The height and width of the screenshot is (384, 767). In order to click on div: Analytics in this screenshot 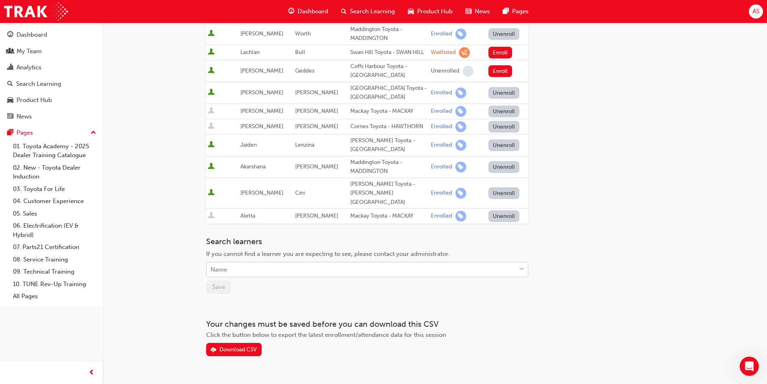, I will do `click(29, 67)`.